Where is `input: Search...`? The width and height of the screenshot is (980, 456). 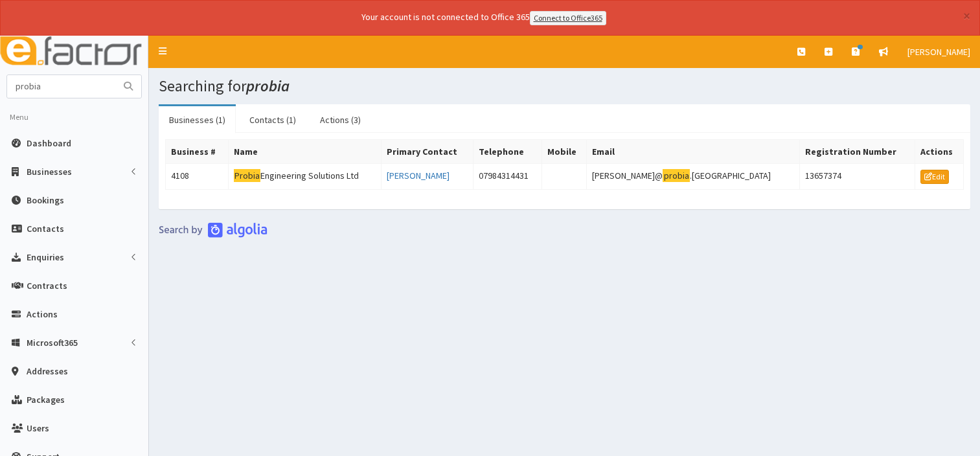
input: Search... is located at coordinates (61, 86).